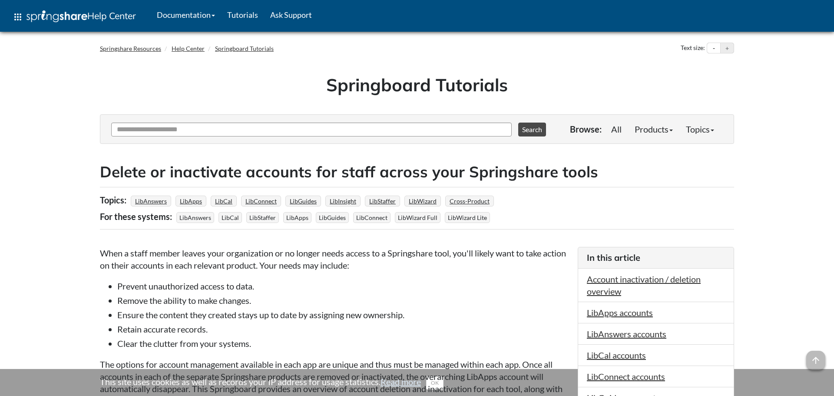 The image size is (834, 396). Describe the element at coordinates (626, 376) in the screenshot. I see `a: LibConnect accounts` at that location.